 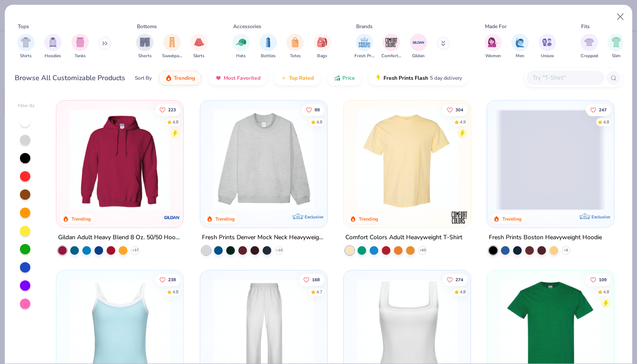 I want to click on img: Bottles Image, so click(x=268, y=42).